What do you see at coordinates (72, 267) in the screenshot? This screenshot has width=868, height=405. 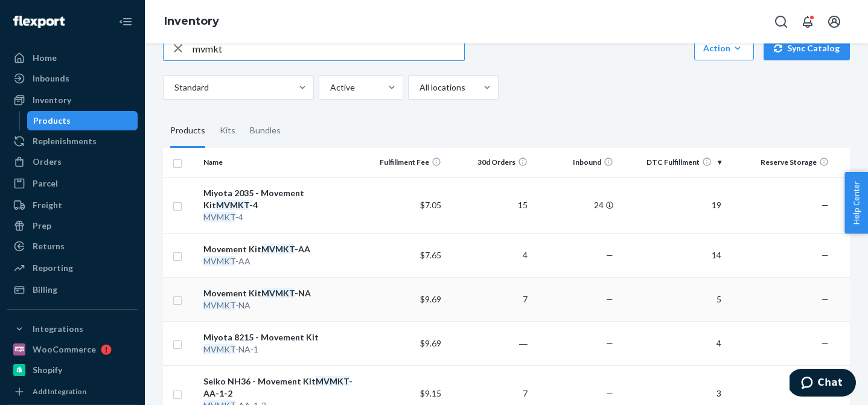 I see `a: Reporting` at bounding box center [72, 267].